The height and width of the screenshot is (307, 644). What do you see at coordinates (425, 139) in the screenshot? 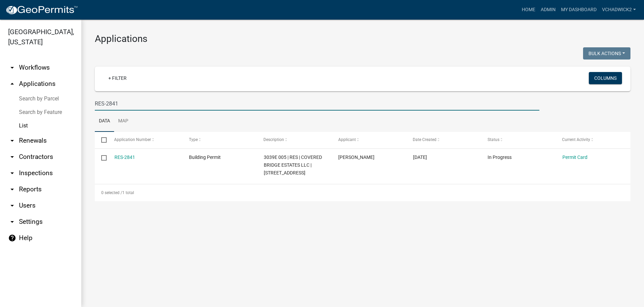
I see `span: Date Created` at bounding box center [425, 139].